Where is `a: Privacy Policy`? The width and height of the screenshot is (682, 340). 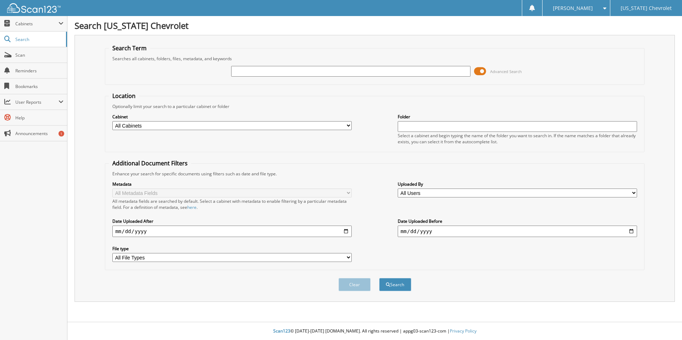 a: Privacy Policy is located at coordinates (463, 331).